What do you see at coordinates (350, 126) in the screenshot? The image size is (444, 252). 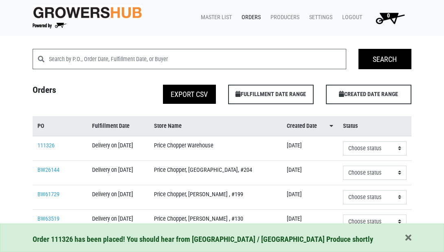 I see `span: Status` at bounding box center [350, 126].